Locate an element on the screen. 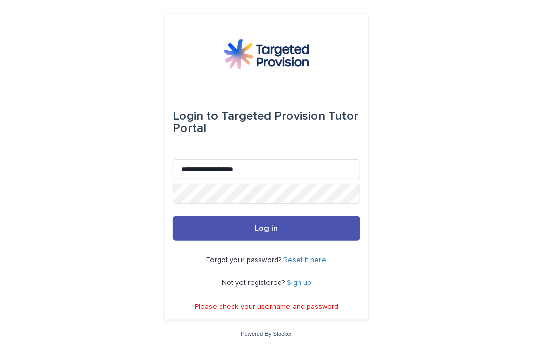 The image size is (533, 363). p: Please check your username and password is located at coordinates (267, 307).